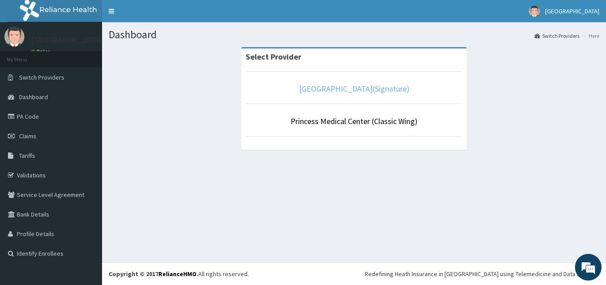 The height and width of the screenshot is (285, 606). What do you see at coordinates (33, 97) in the screenshot?
I see `span: Dashboard` at bounding box center [33, 97].